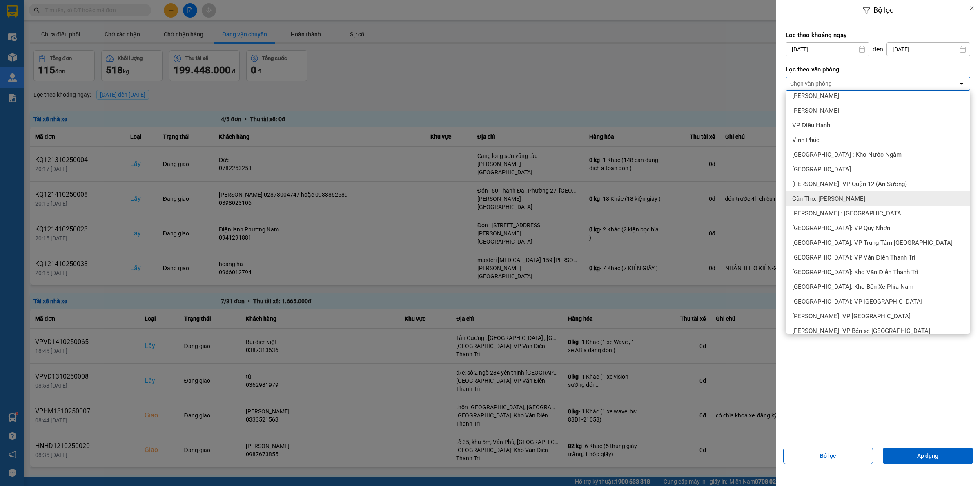  Describe the element at coordinates (811, 126) in the screenshot. I see `span: VP Điều Hành` at that location.